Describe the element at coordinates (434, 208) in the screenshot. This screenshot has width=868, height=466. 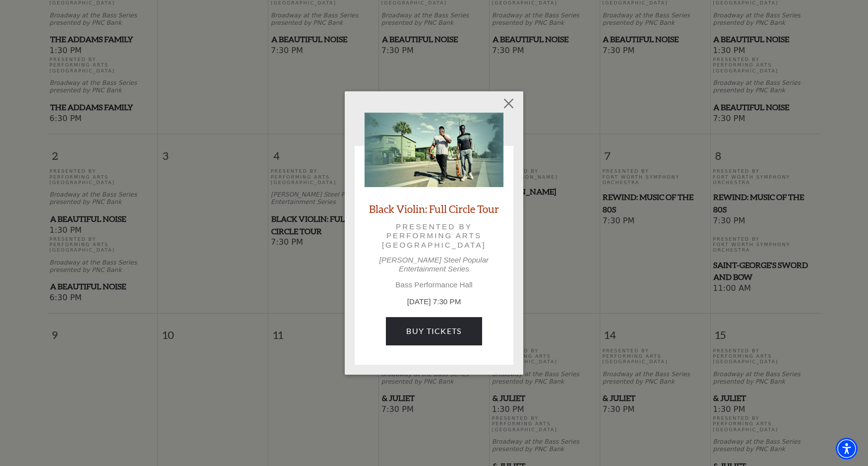
I see `a: Black Violin: Full Circle Tour` at that location.